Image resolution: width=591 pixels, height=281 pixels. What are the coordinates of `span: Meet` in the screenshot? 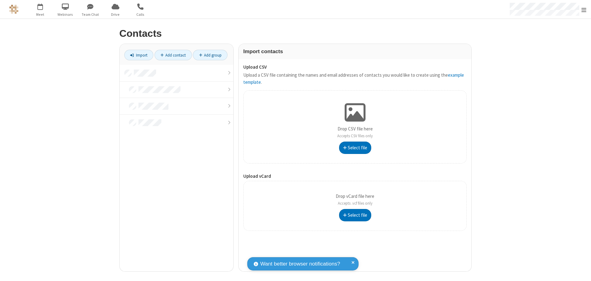 It's located at (40, 15).